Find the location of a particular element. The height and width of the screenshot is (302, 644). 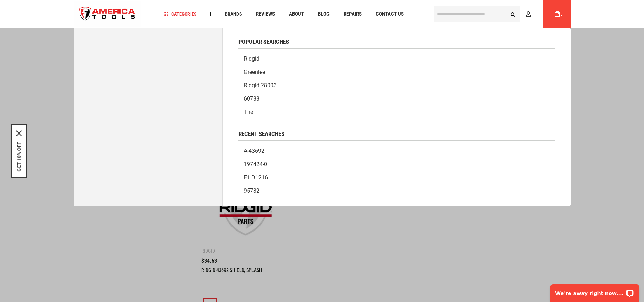

a: 95782 is located at coordinates (397, 191).